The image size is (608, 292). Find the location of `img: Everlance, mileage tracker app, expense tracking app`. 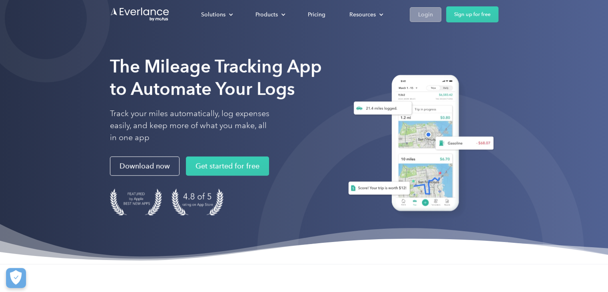

img: Everlance, mileage tracker app, expense tracking app is located at coordinates (418, 144).